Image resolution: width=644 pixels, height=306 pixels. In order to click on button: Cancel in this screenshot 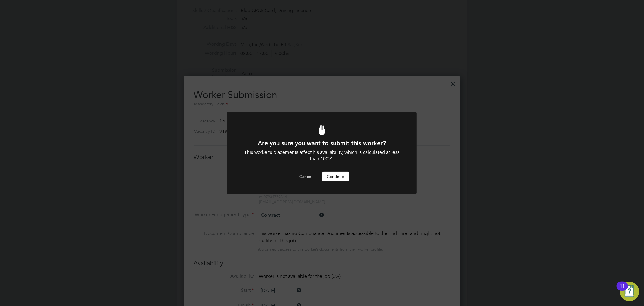, I will do `click(306, 177)`.